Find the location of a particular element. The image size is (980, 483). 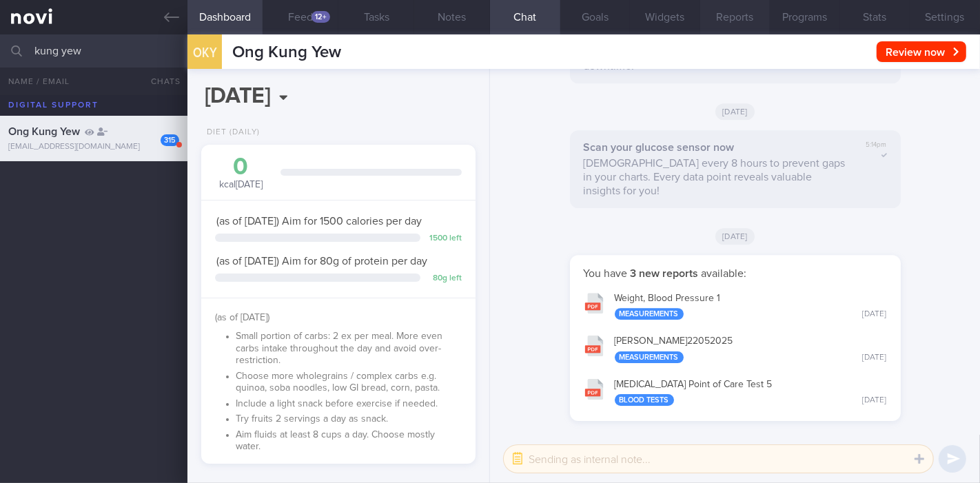

div: 1500 left is located at coordinates (445, 238).